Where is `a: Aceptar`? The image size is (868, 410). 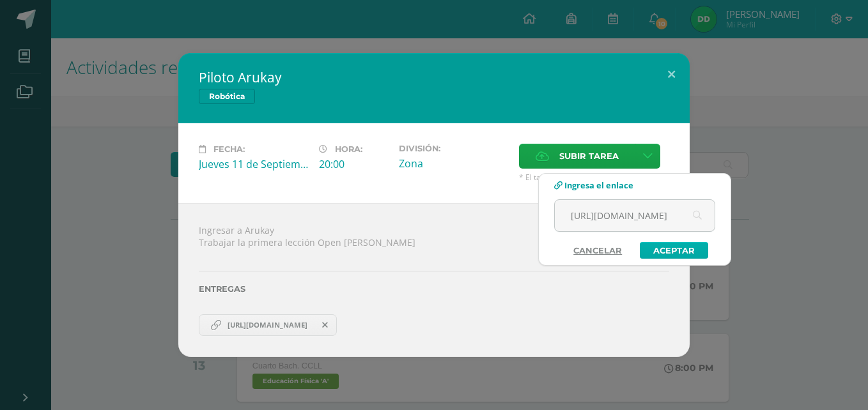 a: Aceptar is located at coordinates (674, 250).